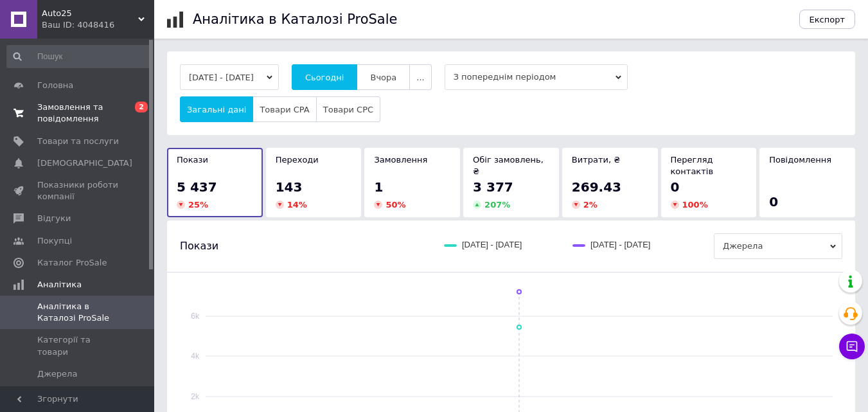 Image resolution: width=868 pixels, height=412 pixels. What do you see at coordinates (325, 77) in the screenshot?
I see `button: Сьогодні` at bounding box center [325, 77].